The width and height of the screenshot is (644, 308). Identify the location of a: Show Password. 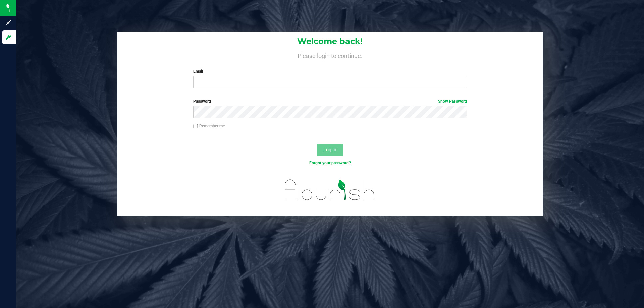
(452, 101).